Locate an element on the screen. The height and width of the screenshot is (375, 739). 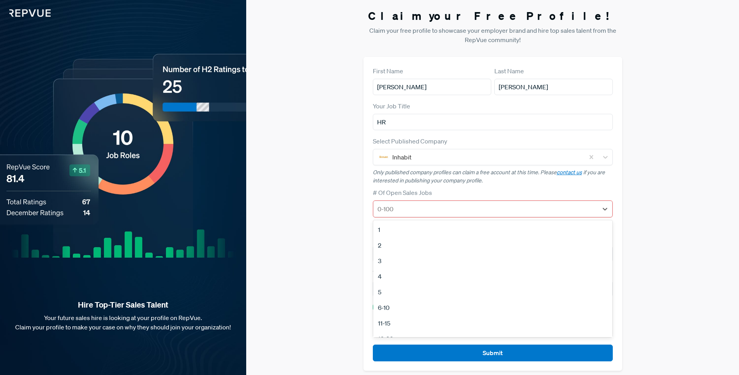
div: 5 is located at coordinates (493, 292).